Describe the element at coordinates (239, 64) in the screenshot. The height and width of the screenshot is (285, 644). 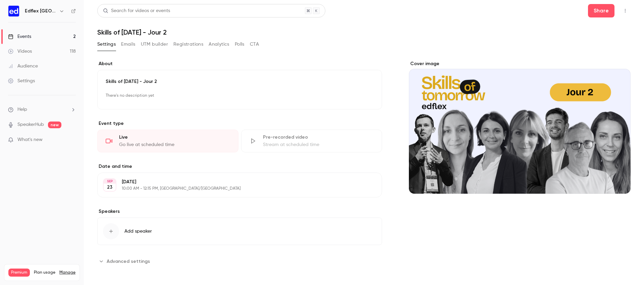
I see `label: About` at that location.